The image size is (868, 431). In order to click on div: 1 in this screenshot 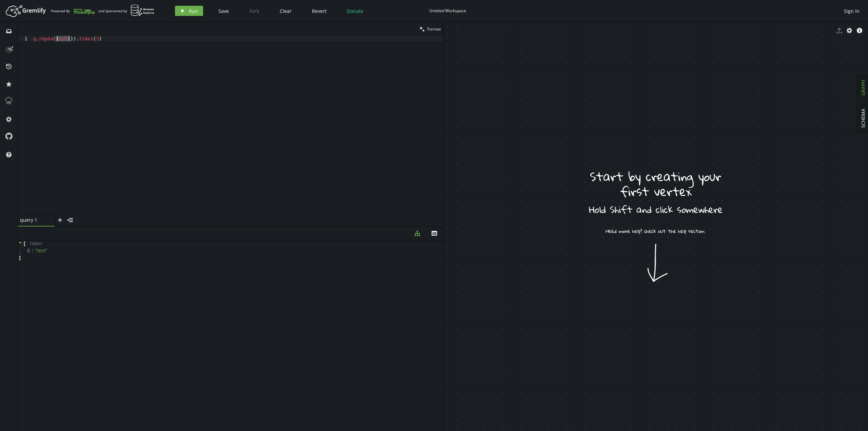, I will do `click(25, 39)`.